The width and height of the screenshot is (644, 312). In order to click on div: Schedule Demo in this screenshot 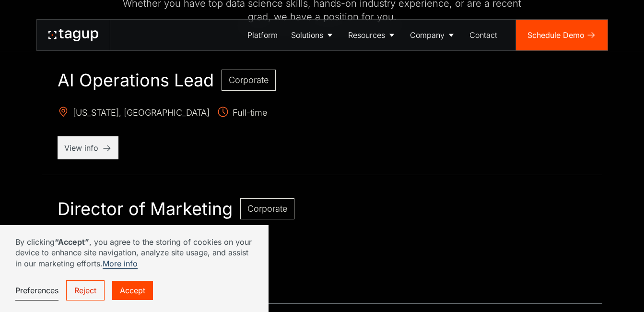, I will do `click(556, 35)`.